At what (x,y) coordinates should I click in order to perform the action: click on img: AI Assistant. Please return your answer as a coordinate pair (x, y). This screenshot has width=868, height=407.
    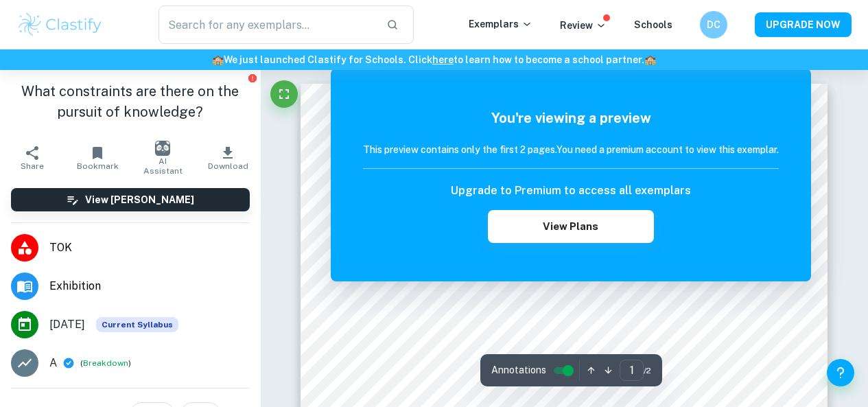
    Looking at the image, I should click on (163, 149).